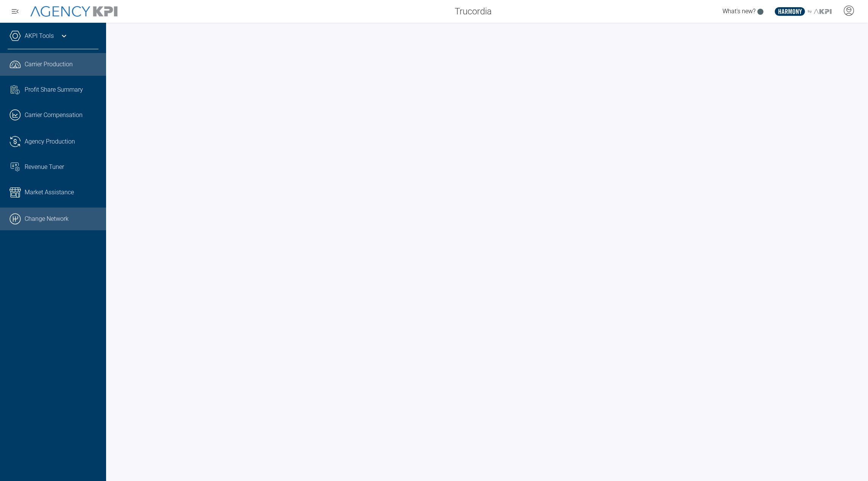 The height and width of the screenshot is (481, 868). What do you see at coordinates (473, 12) in the screenshot?
I see `span: Trucordia` at bounding box center [473, 12].